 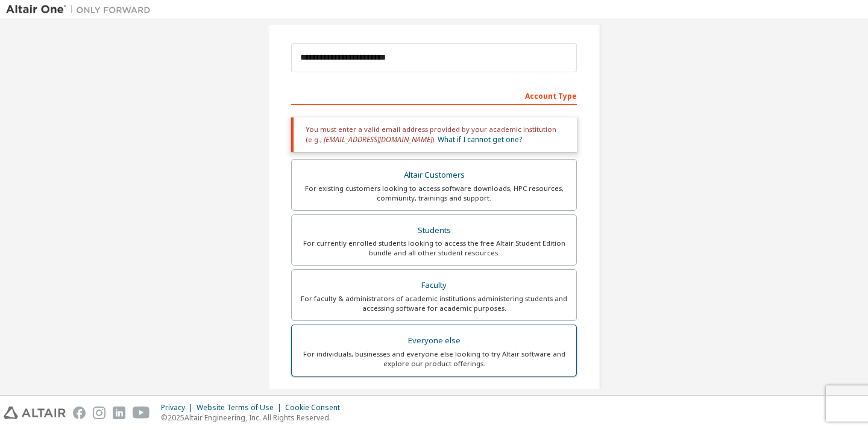 I want to click on div: Altair Customers, so click(x=434, y=175).